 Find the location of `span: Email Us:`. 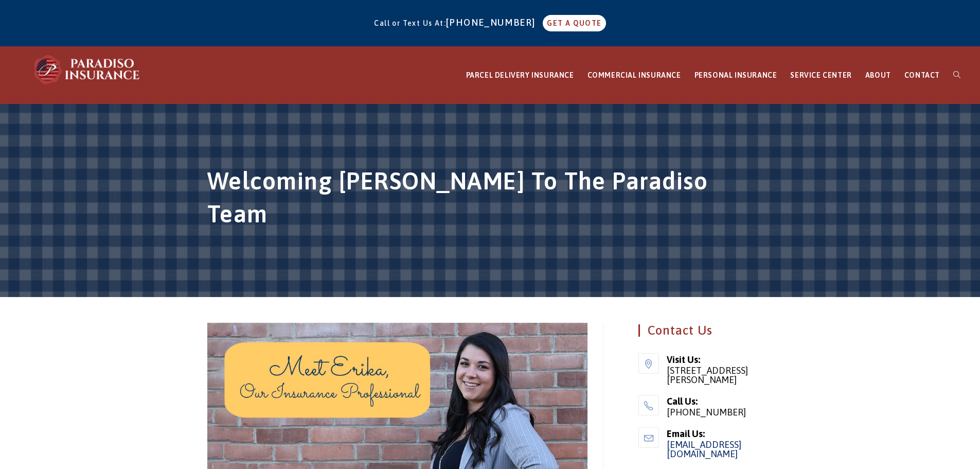

span: Email Us: is located at coordinates (719, 434).